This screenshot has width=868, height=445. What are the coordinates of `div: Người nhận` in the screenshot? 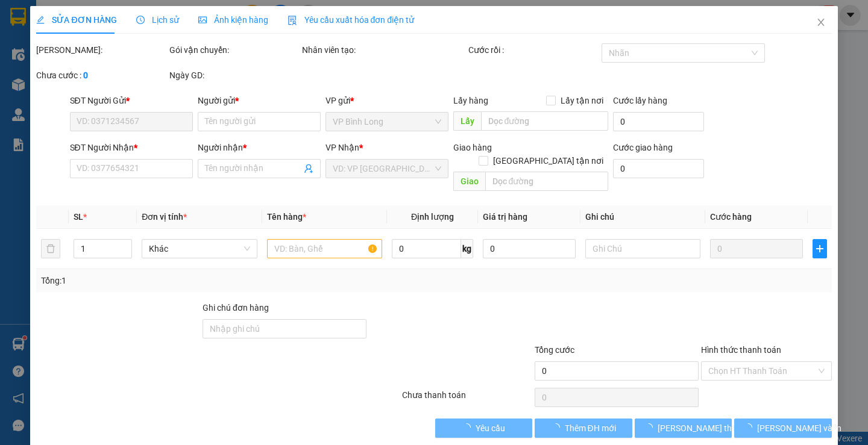 It's located at (259, 148).